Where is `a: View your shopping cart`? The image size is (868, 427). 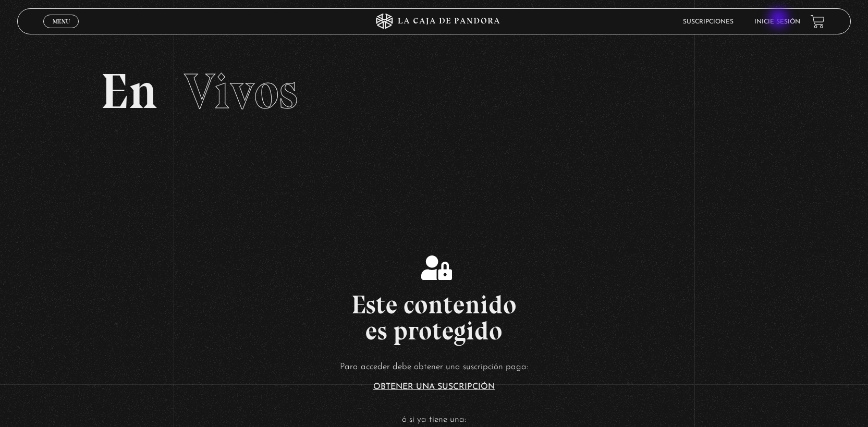 a: View your shopping cart is located at coordinates (818, 21).